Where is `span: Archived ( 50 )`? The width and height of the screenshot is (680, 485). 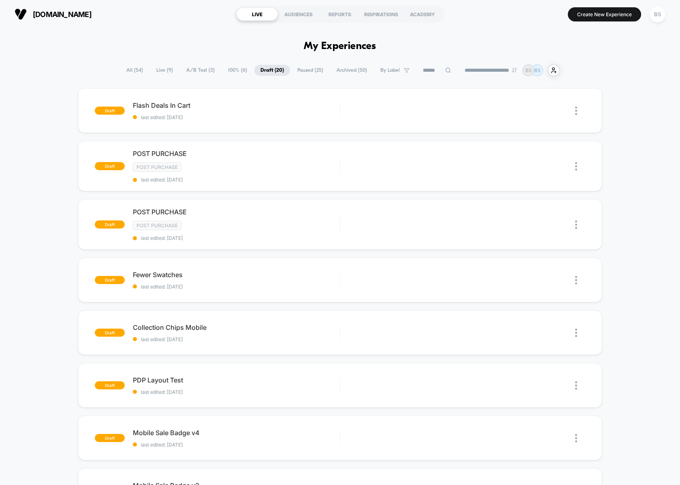
span: Archived ( 50 ) is located at coordinates (351, 70).